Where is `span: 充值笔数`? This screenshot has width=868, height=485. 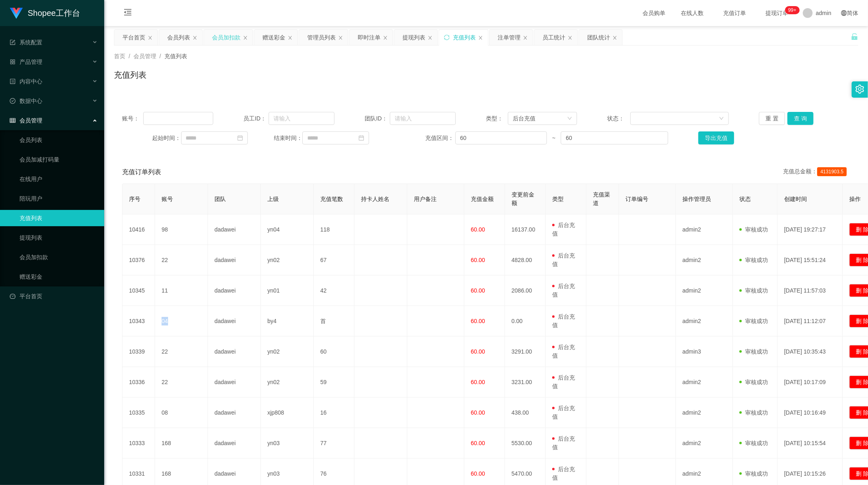 span: 充值笔数 is located at coordinates (331, 199).